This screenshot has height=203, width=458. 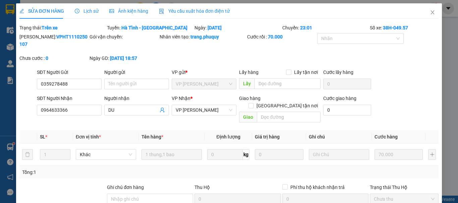 What do you see at coordinates (228, 137) in the screenshot?
I see `span: Định lượng` at bounding box center [228, 137].